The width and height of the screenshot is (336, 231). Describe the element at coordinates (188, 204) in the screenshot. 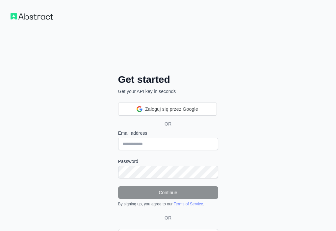

I see `a: Terms of Service` at that location.